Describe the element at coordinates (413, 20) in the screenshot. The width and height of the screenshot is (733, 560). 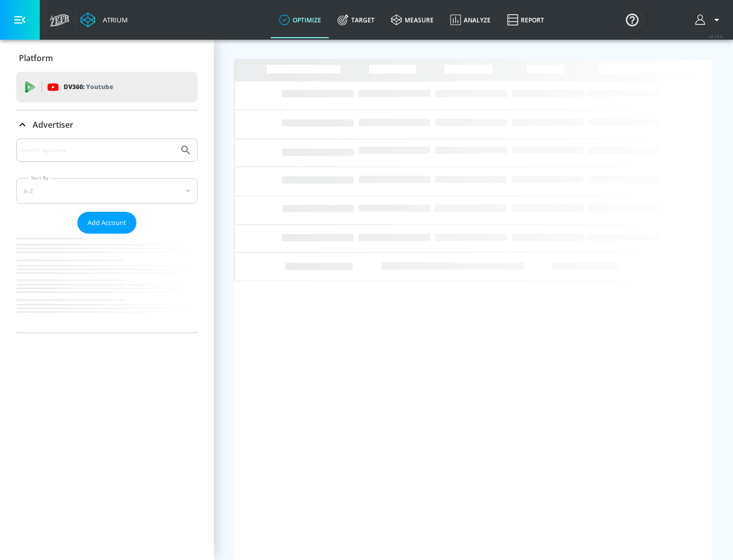
I see `a: measure` at that location.